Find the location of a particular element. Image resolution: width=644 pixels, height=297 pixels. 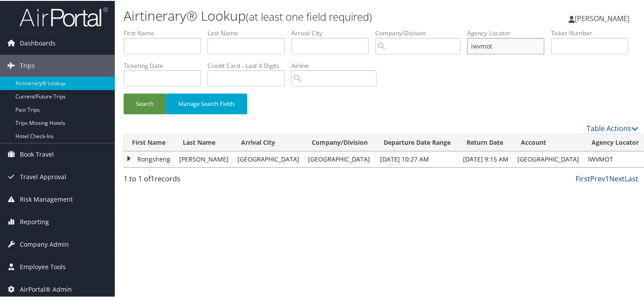

span: Company Admin is located at coordinates (44, 243).